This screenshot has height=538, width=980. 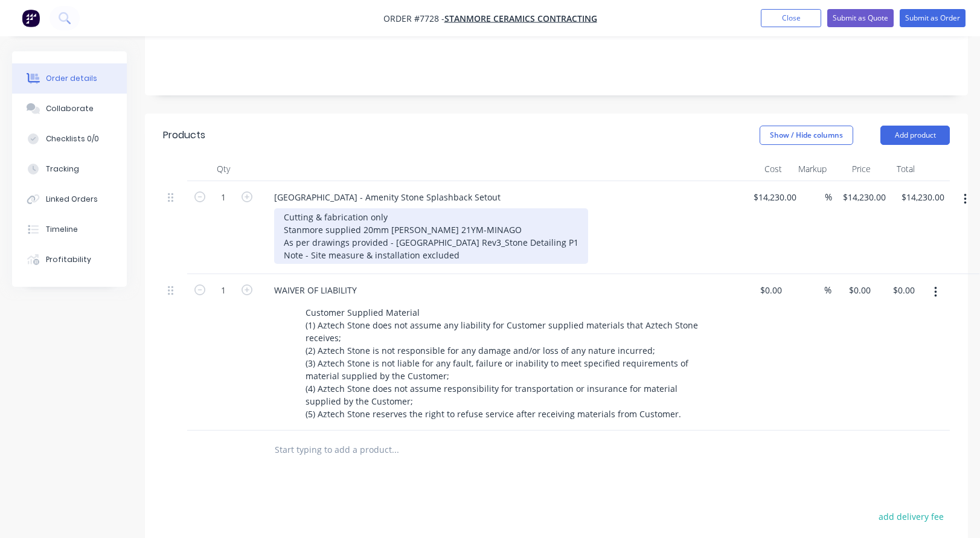 What do you see at coordinates (790, 19) in the screenshot?
I see `button: Close` at bounding box center [790, 19].